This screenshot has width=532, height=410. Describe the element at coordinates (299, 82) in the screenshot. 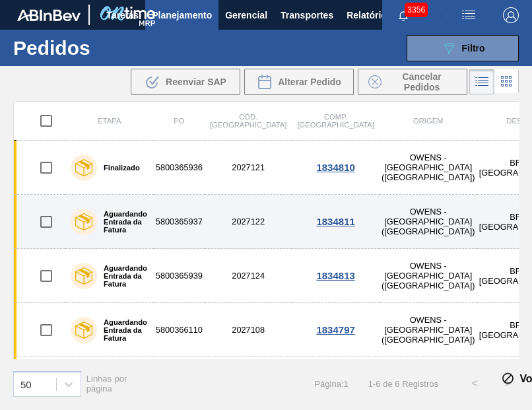

I see `div: Alterar Pedido` at that location.